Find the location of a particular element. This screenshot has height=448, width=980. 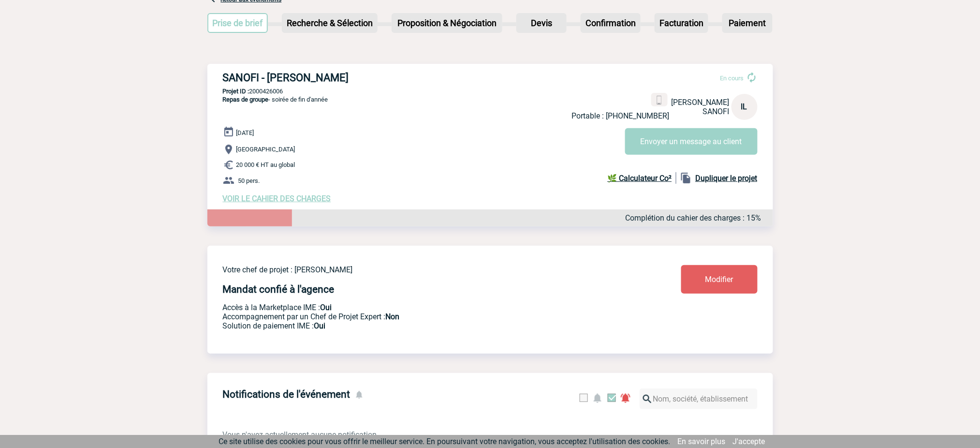

a: VOIR LE CAHIER DES CHARGES is located at coordinates (277, 198).